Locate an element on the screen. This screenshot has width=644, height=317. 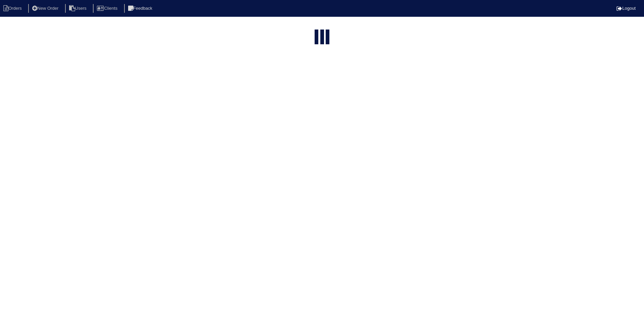
a: Users is located at coordinates (79, 8).